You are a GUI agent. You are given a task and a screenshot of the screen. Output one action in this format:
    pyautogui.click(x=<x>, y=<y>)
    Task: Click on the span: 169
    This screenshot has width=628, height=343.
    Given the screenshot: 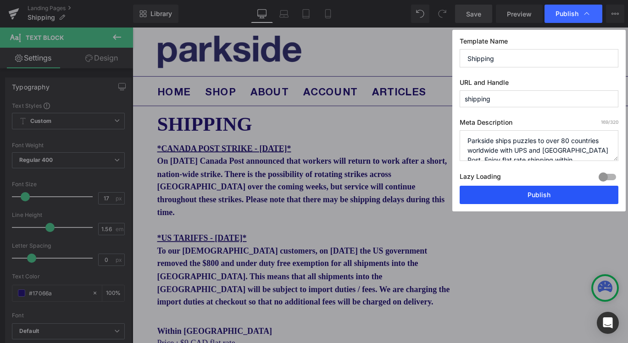 What is the action you would take?
    pyautogui.click(x=605, y=122)
    